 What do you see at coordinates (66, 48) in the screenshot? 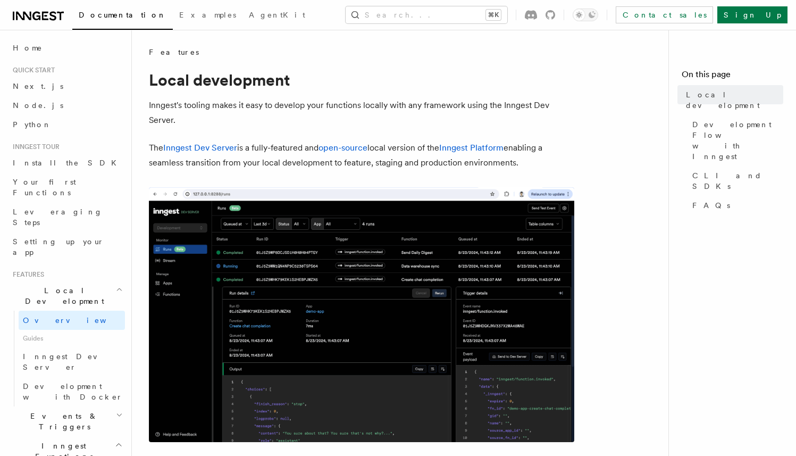
I see `a: Home` at bounding box center [66, 48].